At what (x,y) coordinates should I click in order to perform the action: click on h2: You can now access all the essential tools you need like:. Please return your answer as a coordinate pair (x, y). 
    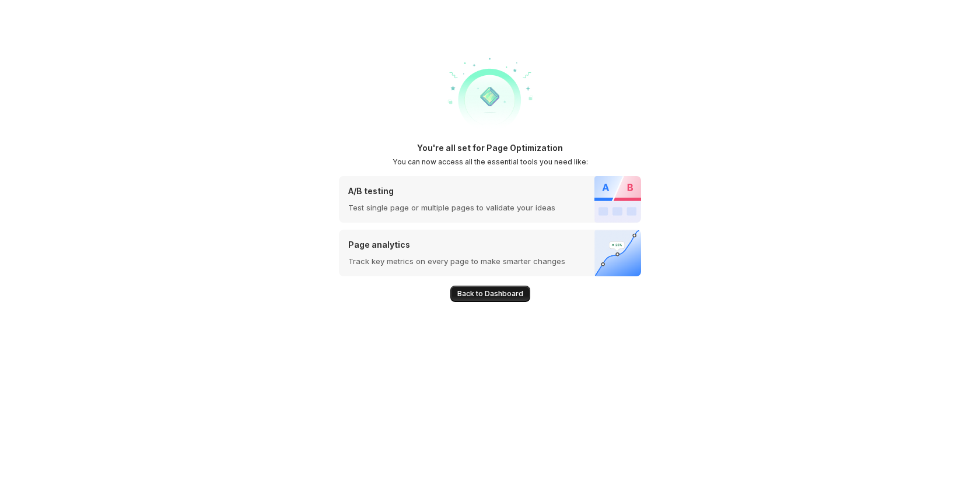
    Looking at the image, I should click on (490, 162).